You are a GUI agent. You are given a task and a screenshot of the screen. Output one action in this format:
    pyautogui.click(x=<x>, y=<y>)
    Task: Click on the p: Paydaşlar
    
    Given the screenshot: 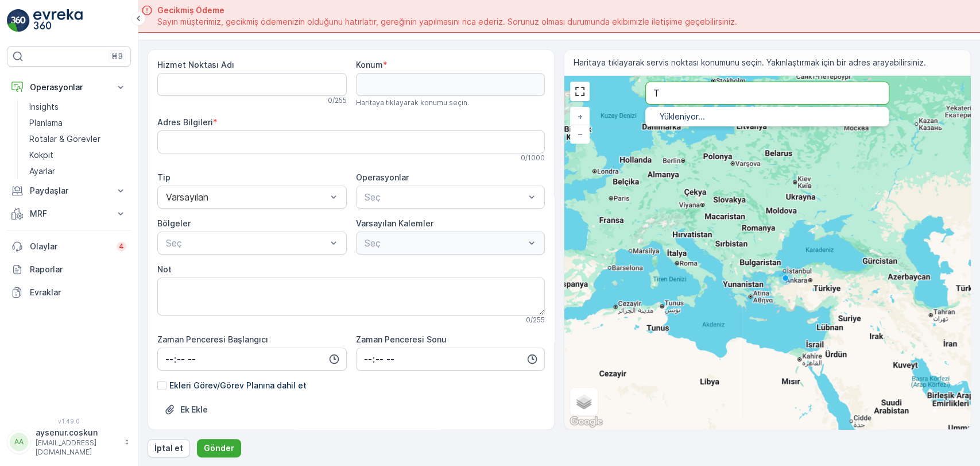 What is the action you would take?
    pyautogui.click(x=69, y=190)
    